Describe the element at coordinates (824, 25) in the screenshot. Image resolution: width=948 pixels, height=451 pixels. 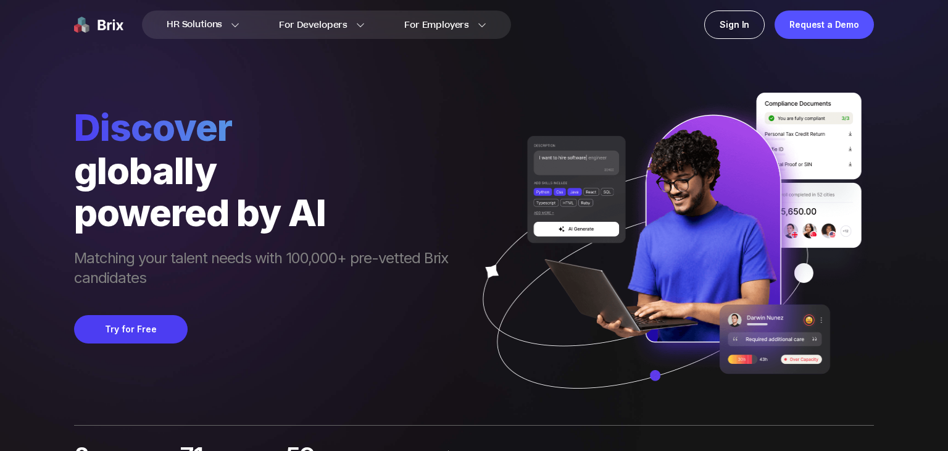
I see `a: Request a Demo` at that location.